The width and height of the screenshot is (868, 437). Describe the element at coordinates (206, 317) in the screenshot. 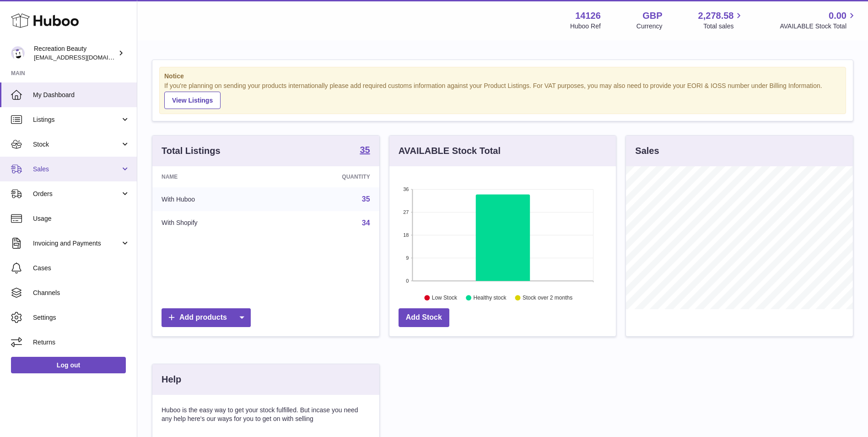

I see `a: Add products` at that location.